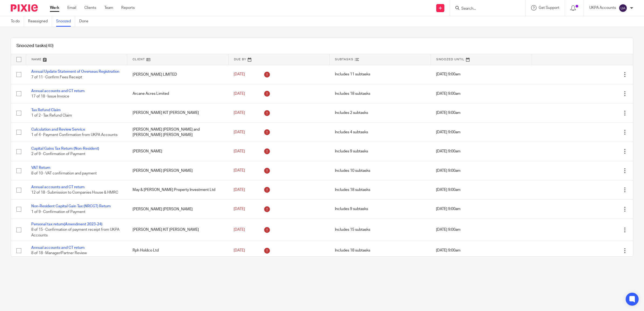 The height and width of the screenshot is (311, 644). What do you see at coordinates (74, 135) in the screenshot?
I see `span: 1 of 4 · Payment Confirmation from UKPA Accounts` at bounding box center [74, 135].